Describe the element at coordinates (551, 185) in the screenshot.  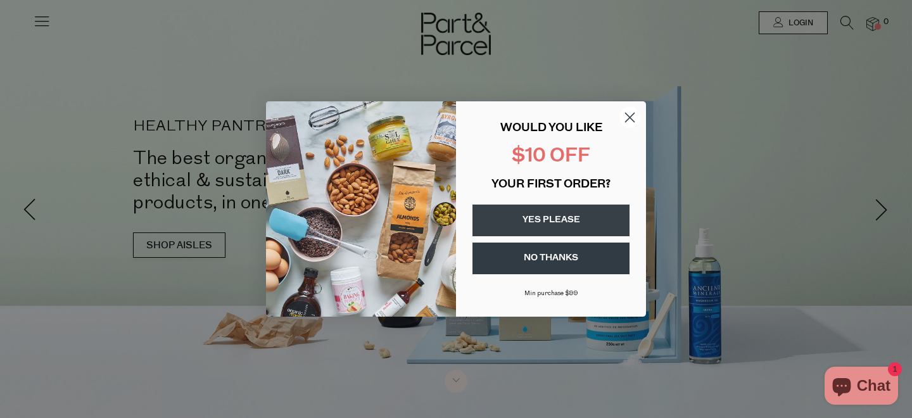
I see `span: YOUR FIRST ORDER?` at that location.